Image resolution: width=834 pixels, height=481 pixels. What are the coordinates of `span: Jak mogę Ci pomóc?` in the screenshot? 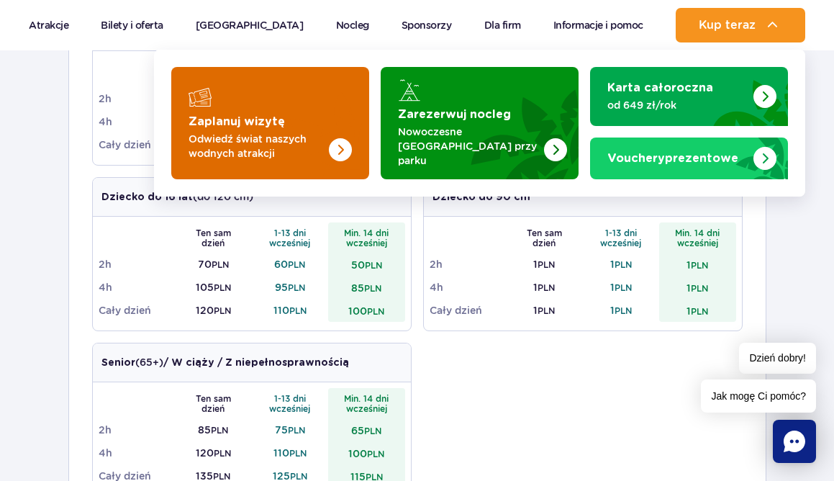 It's located at (758, 396).